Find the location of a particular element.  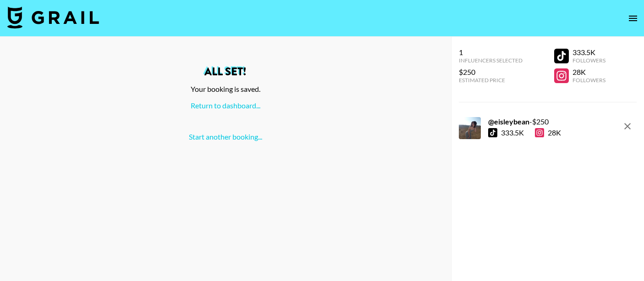

div: Estimated Price is located at coordinates (491, 80).